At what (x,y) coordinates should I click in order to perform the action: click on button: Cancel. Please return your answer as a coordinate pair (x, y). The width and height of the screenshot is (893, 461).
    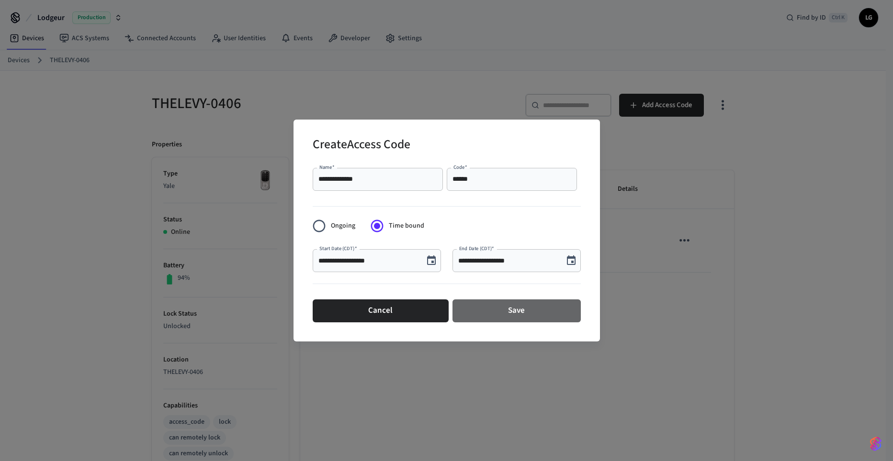
    Looking at the image, I should click on (380, 311).